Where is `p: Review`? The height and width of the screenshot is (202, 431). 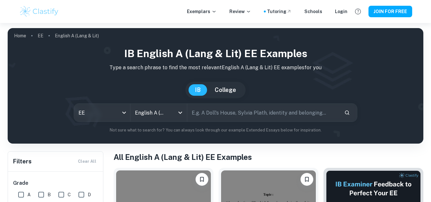
p: Review is located at coordinates (240, 11).